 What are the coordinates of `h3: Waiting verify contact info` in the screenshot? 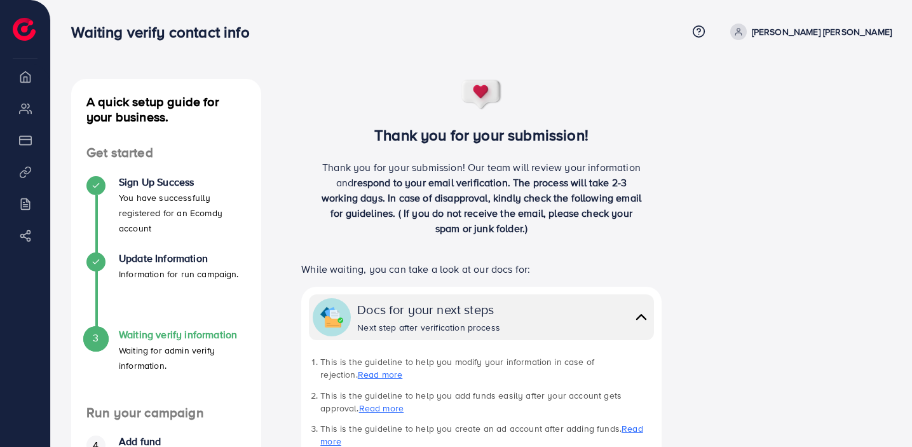 It's located at (165, 32).